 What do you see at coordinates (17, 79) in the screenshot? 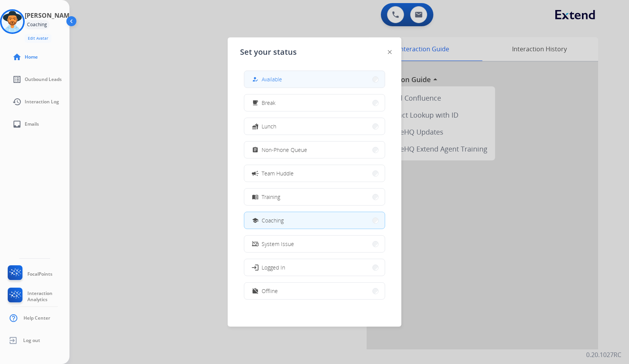
I see `mat-icon: list_alt` at bounding box center [17, 79].